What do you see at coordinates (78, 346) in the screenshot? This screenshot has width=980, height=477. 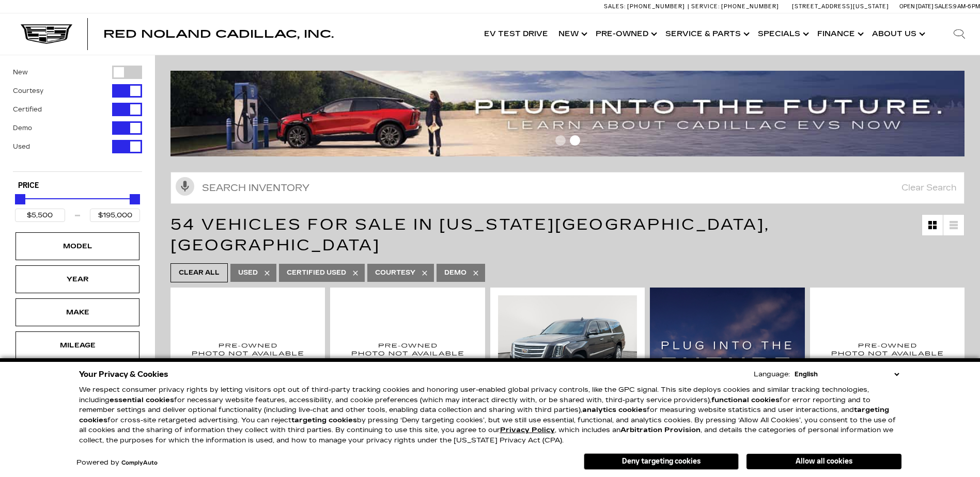 I see `div: Mileage` at bounding box center [78, 346].